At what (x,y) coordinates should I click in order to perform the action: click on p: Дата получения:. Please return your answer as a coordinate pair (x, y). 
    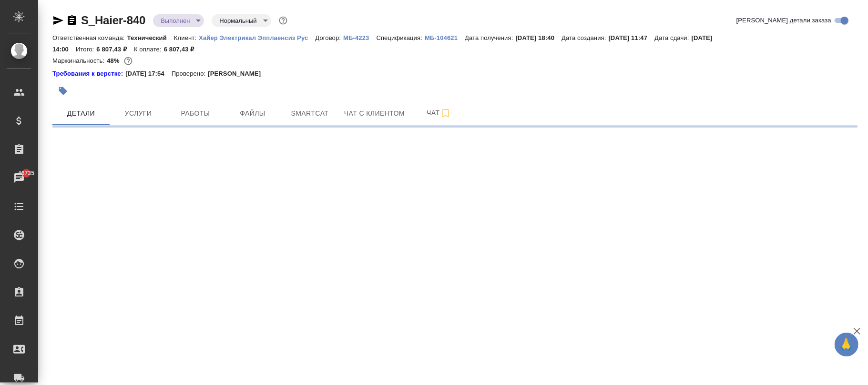
    Looking at the image, I should click on (490, 37).